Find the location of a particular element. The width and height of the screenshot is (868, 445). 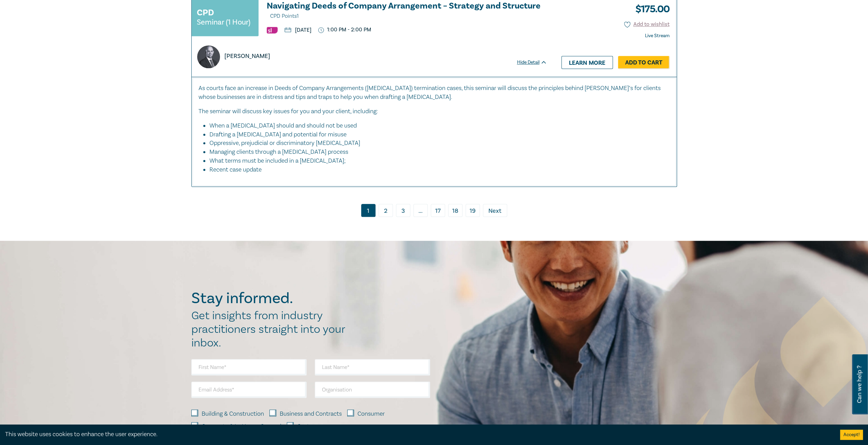

input: Last Name* is located at coordinates (372, 367).